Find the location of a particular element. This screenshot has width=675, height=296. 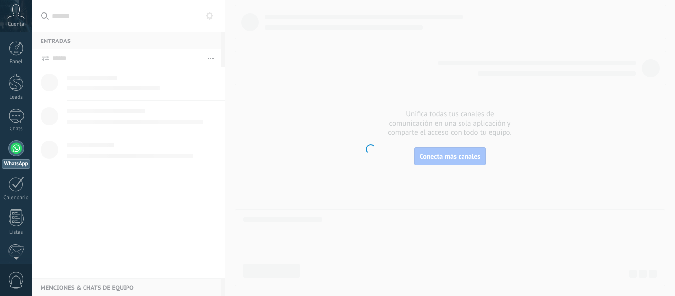

div: Chats is located at coordinates (16, 129).